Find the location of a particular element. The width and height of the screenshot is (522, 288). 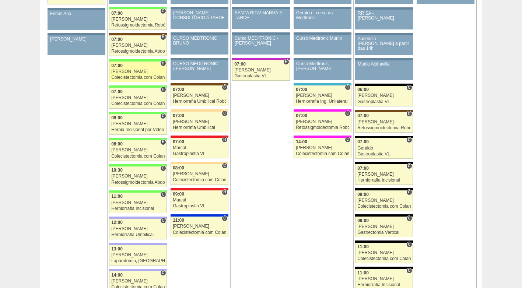

span: 13:00 is located at coordinates (117, 249).